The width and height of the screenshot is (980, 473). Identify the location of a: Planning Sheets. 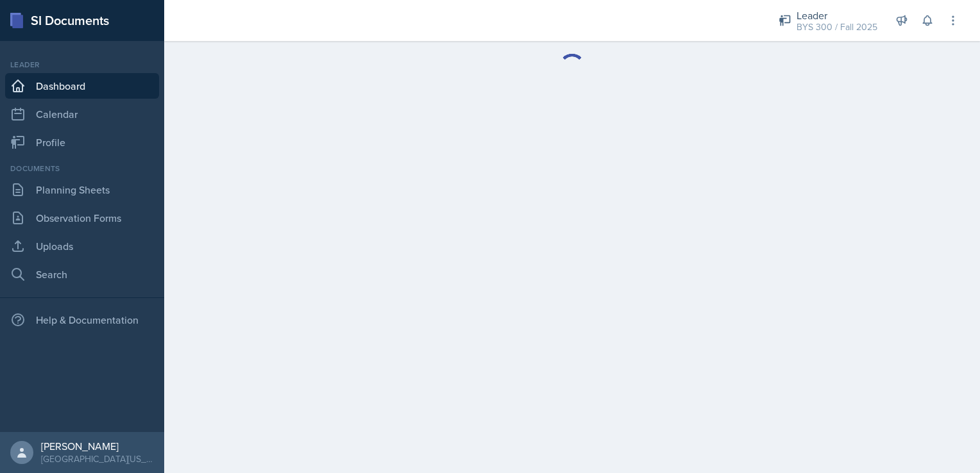
(82, 190).